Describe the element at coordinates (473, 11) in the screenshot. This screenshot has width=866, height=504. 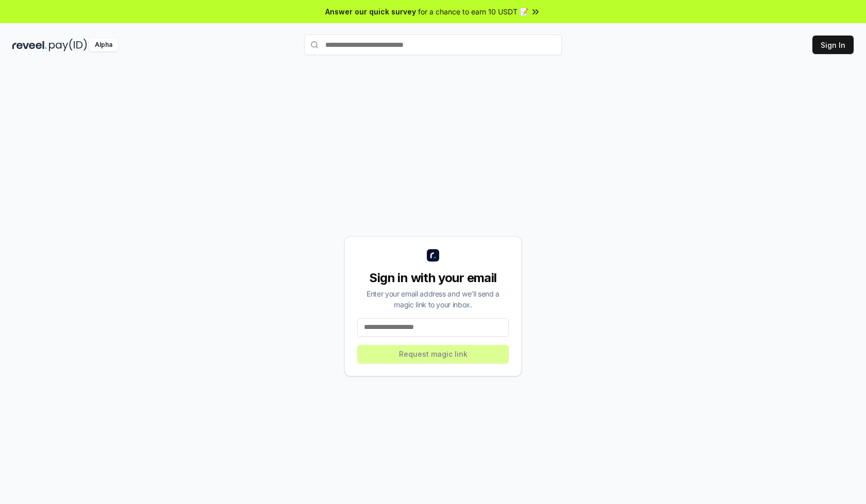
I see `span: for a chance to earn 10 USDT 📝` at that location.